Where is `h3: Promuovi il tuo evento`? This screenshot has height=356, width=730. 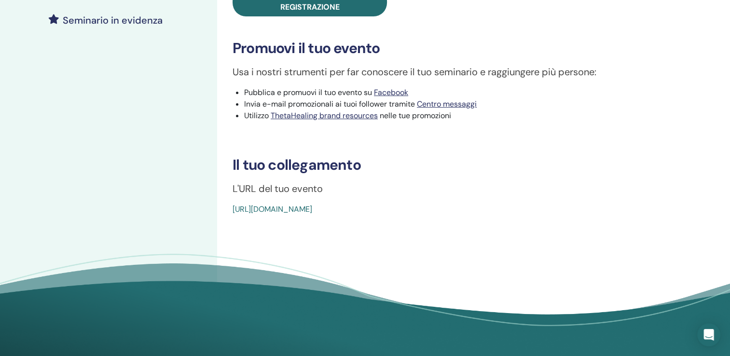 h3: Promuovi il tuo evento is located at coordinates (460, 48).